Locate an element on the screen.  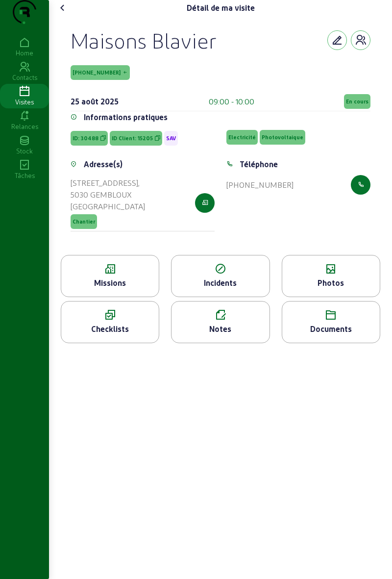
div: 25 août 2025 is located at coordinates (95, 101).